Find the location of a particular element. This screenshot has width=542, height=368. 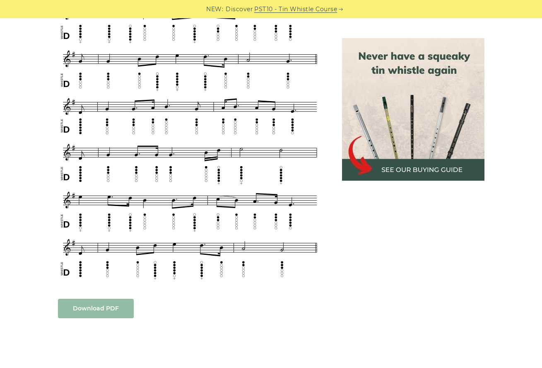

span: NEW: is located at coordinates (215, 9).